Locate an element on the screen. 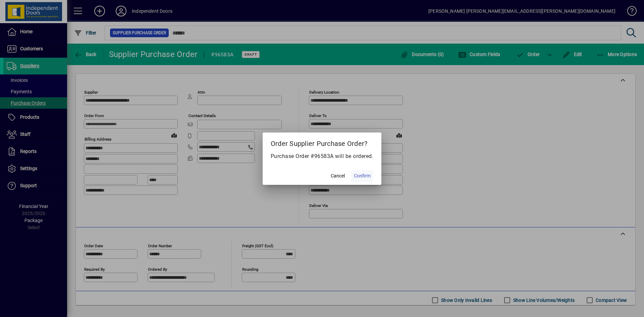 The width and height of the screenshot is (644, 317). span: Confirm is located at coordinates (363, 176).